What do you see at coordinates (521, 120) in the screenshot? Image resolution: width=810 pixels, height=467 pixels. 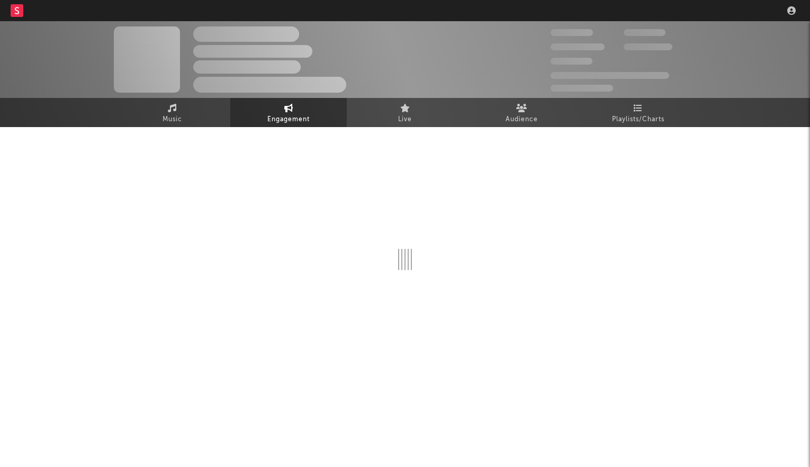 I see `span: Audience` at bounding box center [521, 120].